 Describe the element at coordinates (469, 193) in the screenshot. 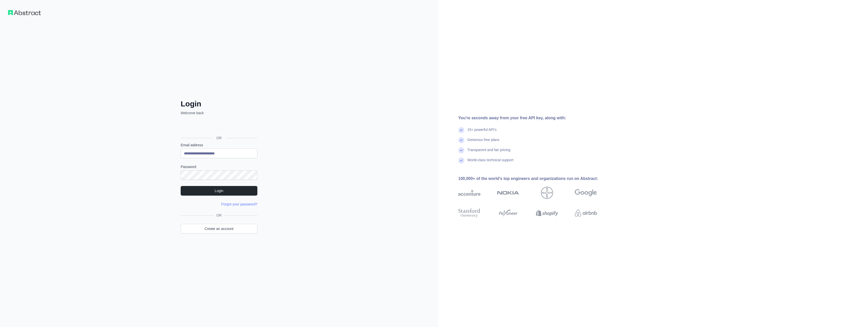

I see `img: accenture` at that location.